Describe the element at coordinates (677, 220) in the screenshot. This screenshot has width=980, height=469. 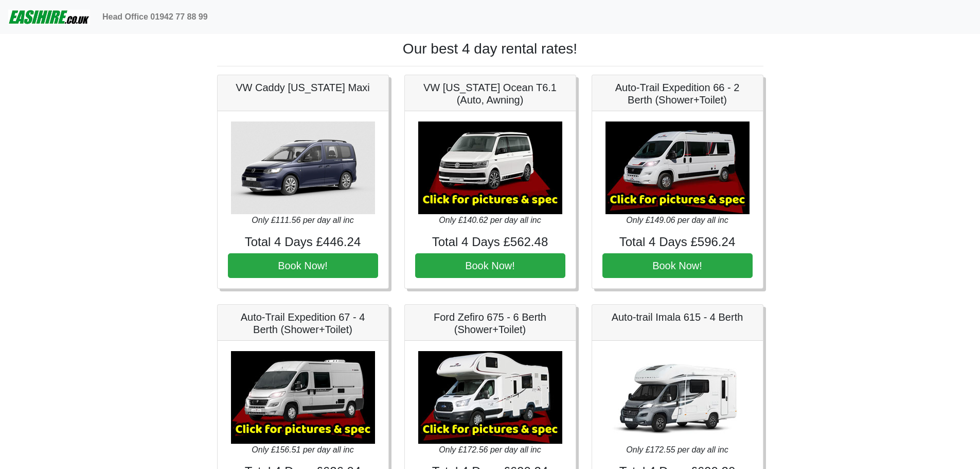
I see `i: Only £149.06 per day all inc` at that location.